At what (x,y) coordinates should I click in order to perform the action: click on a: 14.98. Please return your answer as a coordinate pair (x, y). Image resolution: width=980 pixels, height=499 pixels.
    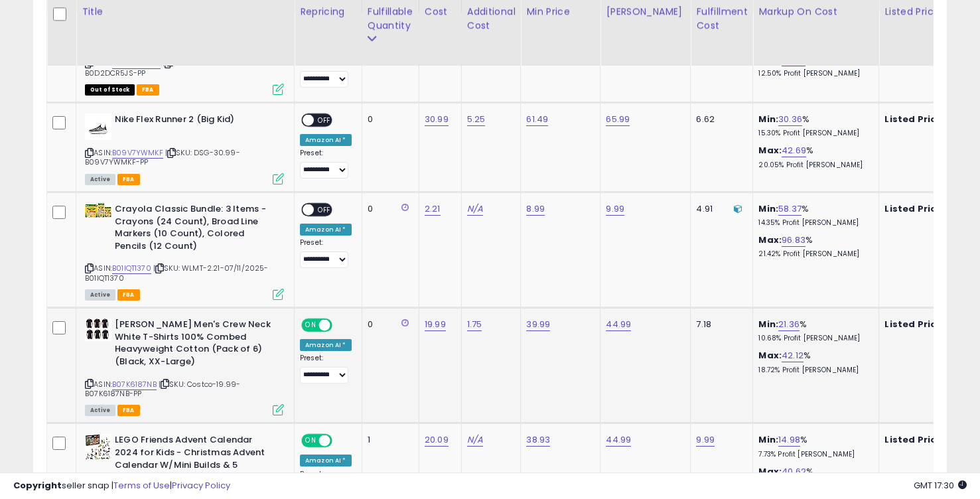
    Looking at the image, I should click on (789, 440).